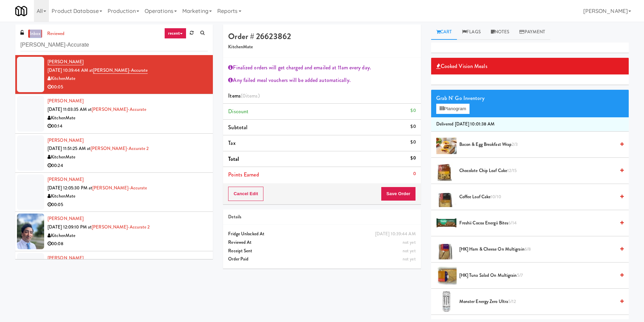 The image size is (644, 322). I want to click on div: Reviewed At, so click(322, 242).